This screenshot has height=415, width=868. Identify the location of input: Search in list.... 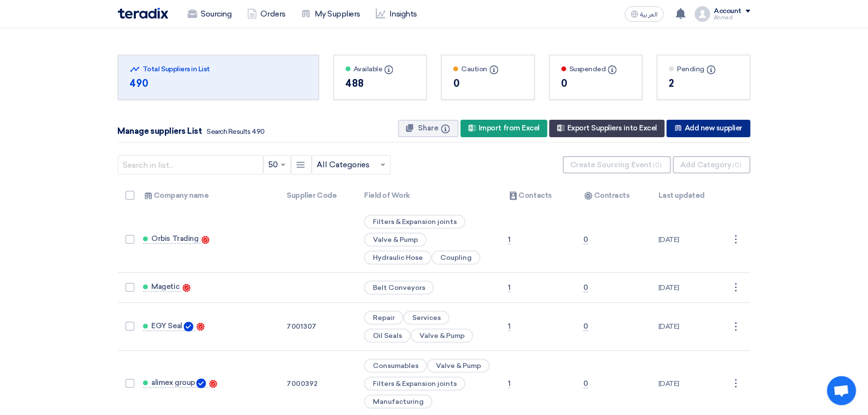
(190, 164).